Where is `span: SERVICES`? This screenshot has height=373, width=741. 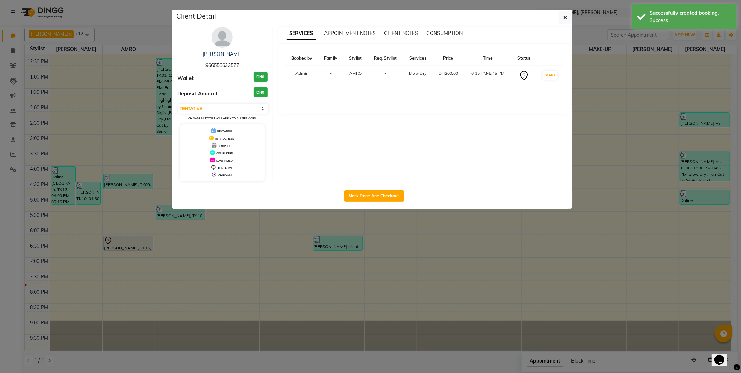 span: SERVICES is located at coordinates (301, 33).